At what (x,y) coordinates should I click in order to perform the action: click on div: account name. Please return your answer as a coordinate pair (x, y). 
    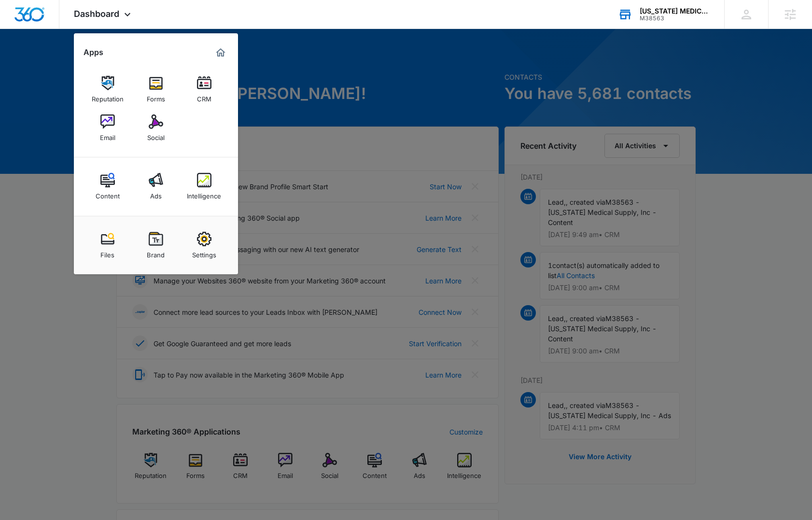
    Looking at the image, I should click on (675, 11).